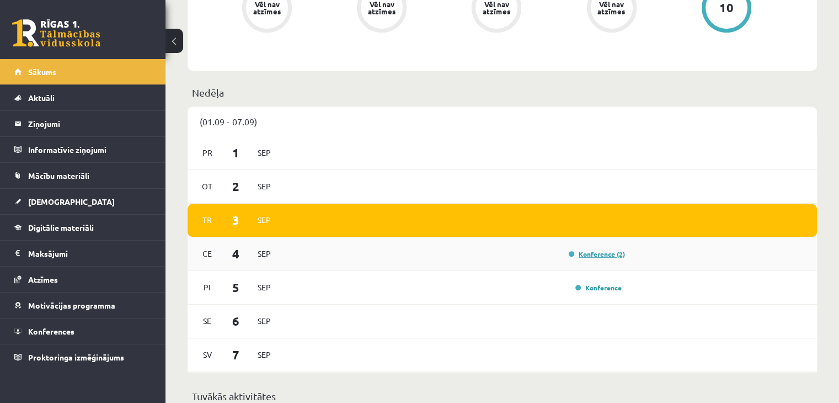 The height and width of the screenshot is (403, 839). I want to click on span: Motivācijas programma, so click(72, 305).